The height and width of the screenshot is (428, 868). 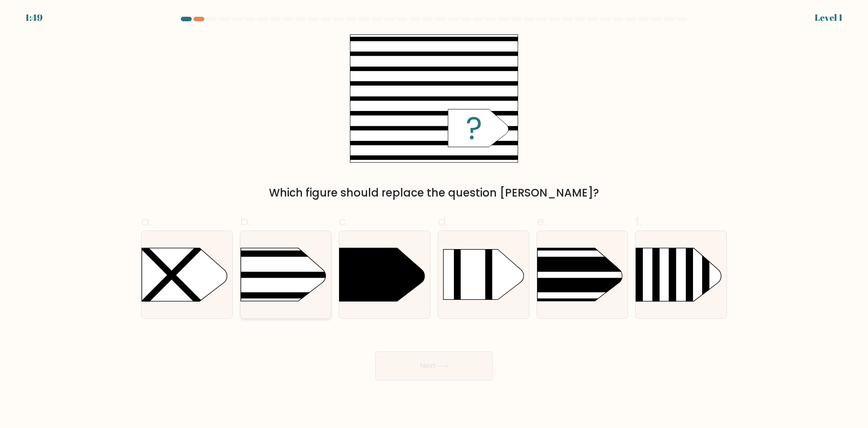 What do you see at coordinates (245, 221) in the screenshot?
I see `span: b.` at bounding box center [245, 221].